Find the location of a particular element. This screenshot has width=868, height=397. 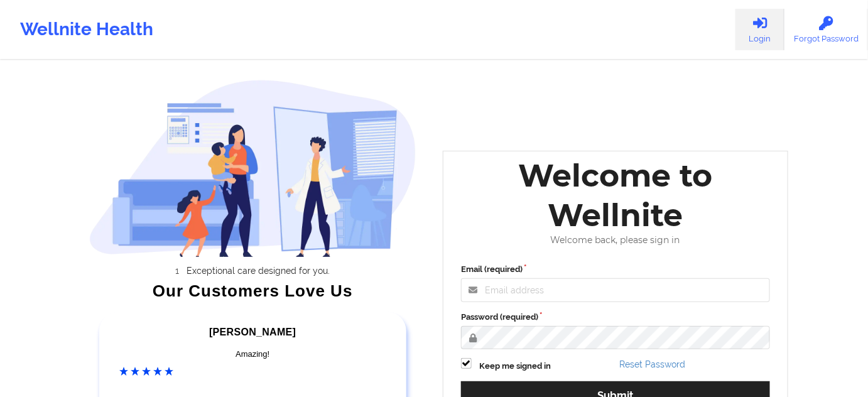

input: Email address is located at coordinates (615, 290).